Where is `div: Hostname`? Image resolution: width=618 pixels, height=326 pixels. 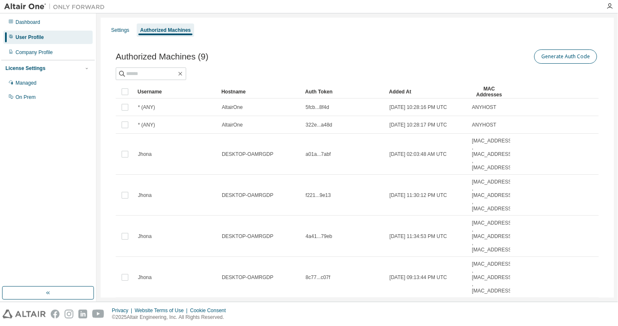
div: Hostname is located at coordinates (260, 92).